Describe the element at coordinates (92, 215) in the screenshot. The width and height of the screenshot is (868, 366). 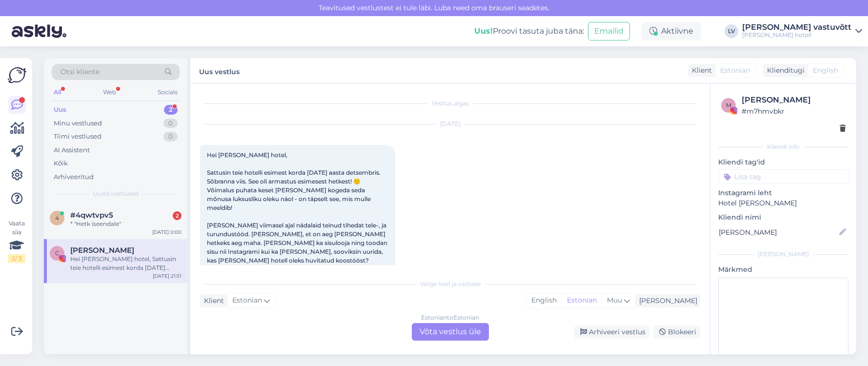
I see `span: #4qwtvpv5` at that location.